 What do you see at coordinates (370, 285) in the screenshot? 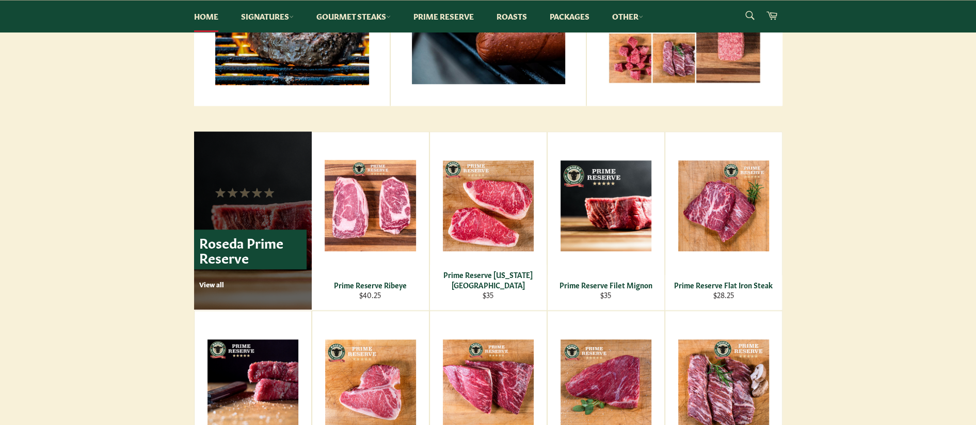
I see `div: Prime Reserve Ribeye` at bounding box center [370, 285].